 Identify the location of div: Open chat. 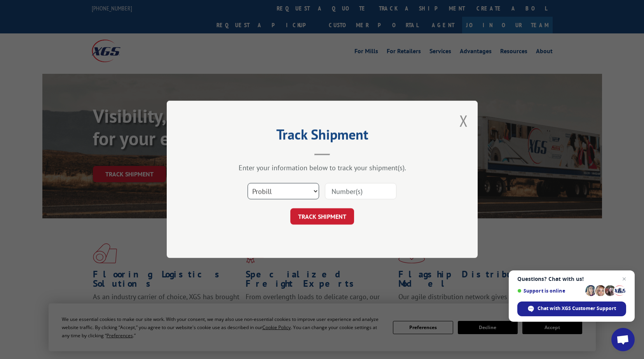
(623, 339).